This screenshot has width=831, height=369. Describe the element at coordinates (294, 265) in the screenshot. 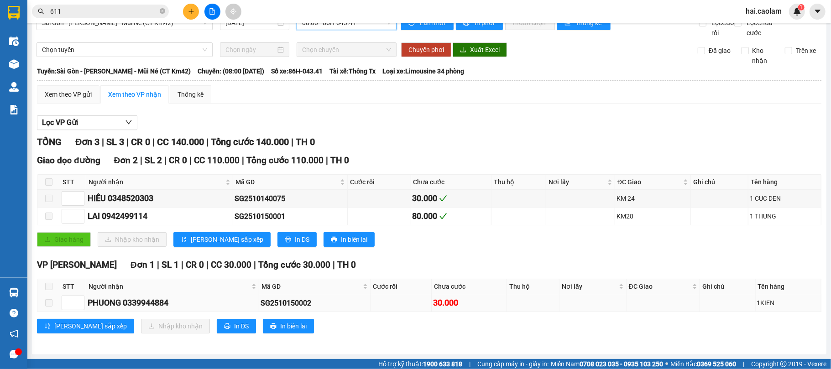

I see `span: Tổng cước 30.000` at that location.